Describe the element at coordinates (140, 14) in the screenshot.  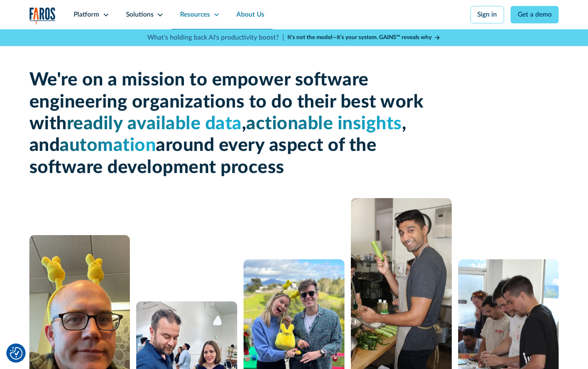
I see `div: Solutions` at that location.